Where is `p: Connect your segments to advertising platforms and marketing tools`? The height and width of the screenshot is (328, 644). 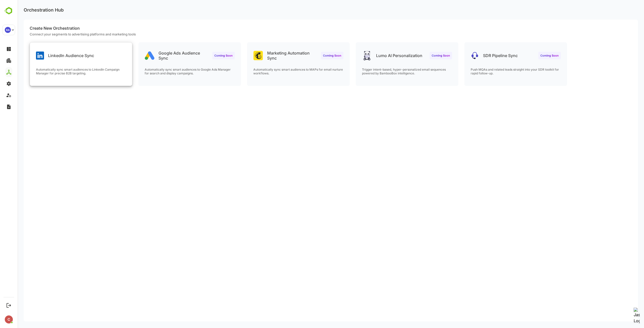
p: Connect your segments to advertising platforms and marketing tools is located at coordinates (316, 34).